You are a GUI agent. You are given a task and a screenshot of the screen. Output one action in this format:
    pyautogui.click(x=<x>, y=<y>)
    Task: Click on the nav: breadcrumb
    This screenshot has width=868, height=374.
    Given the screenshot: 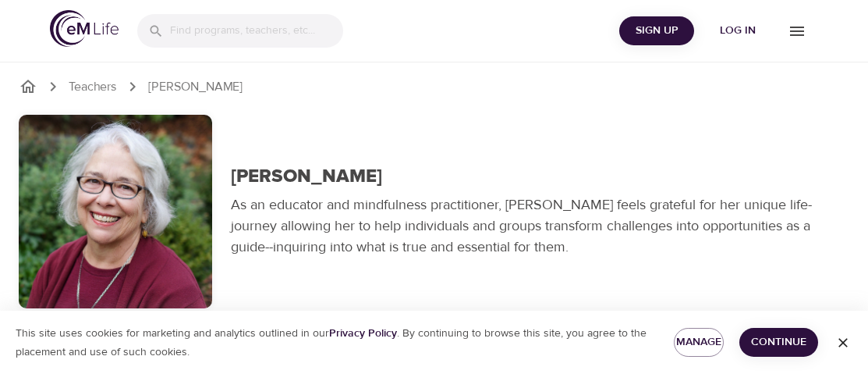 What is the action you would take?
    pyautogui.click(x=434, y=86)
    